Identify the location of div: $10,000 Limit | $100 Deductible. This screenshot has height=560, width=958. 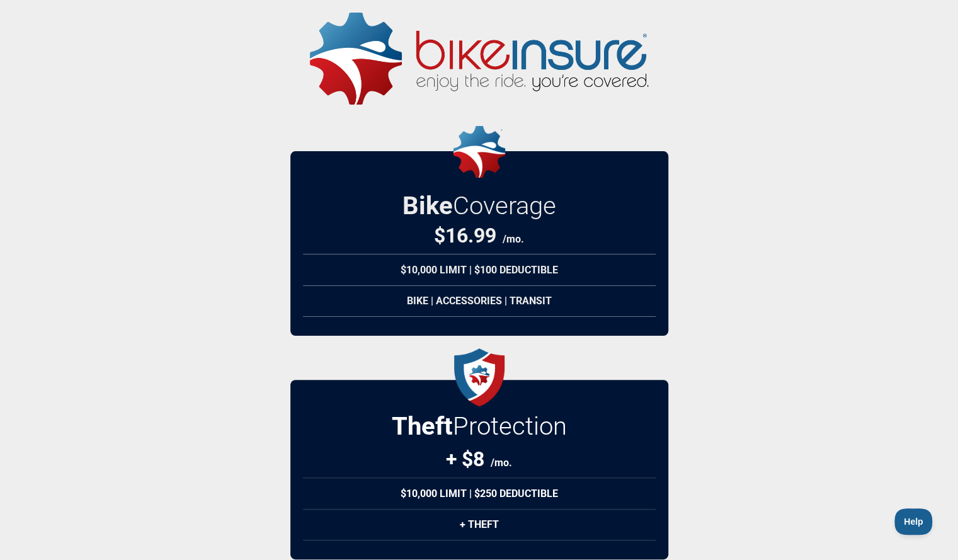
(479, 270).